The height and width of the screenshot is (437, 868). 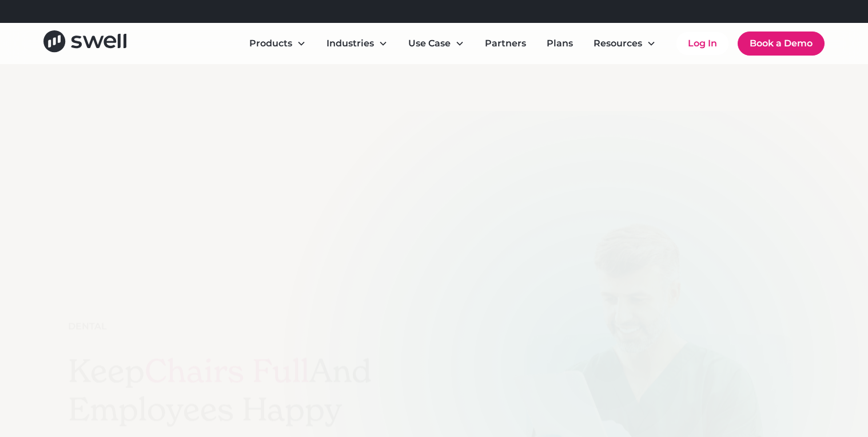 I want to click on span: Chairs Full, so click(x=227, y=370).